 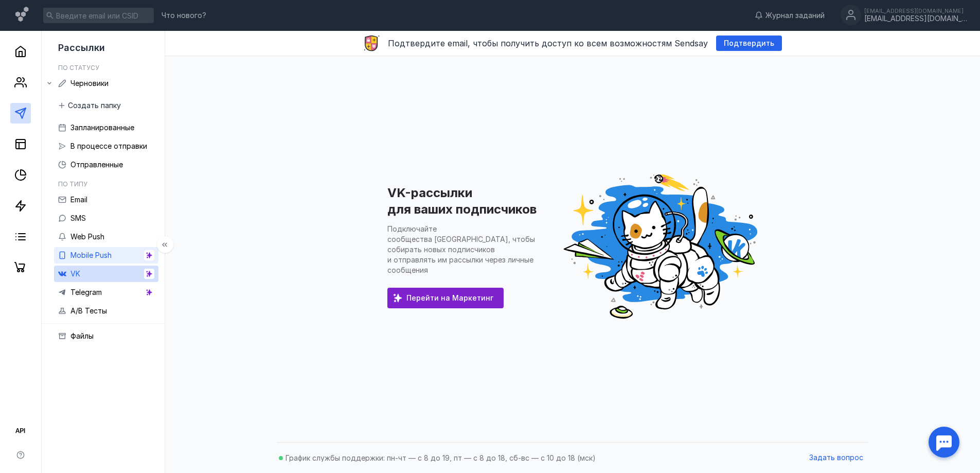 What do you see at coordinates (184, 16) in the screenshot?
I see `span: Что нового?` at bounding box center [184, 16].